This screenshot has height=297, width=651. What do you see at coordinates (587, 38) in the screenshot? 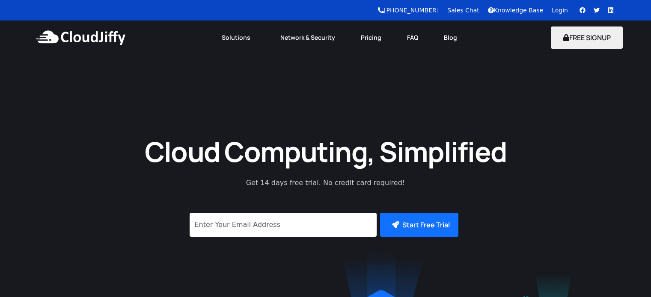
I see `button: FREE SIGNUP` at bounding box center [587, 38].